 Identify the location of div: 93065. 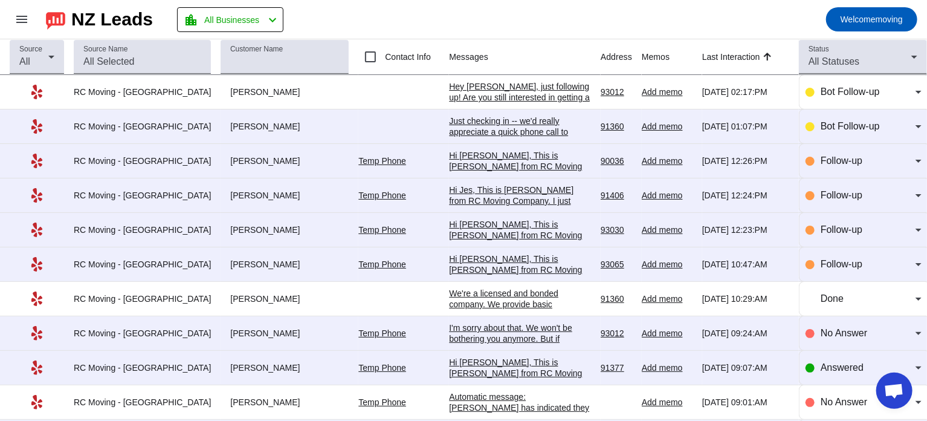
(616, 264).